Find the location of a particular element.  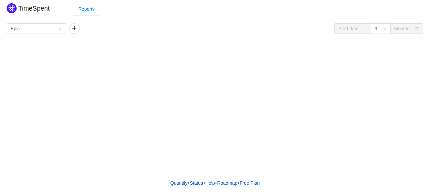

a: Status is located at coordinates (197, 183).